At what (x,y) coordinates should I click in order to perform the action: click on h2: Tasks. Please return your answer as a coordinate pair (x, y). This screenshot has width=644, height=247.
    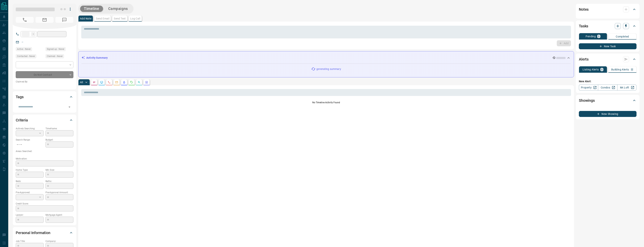
    Looking at the image, I should click on (584, 26).